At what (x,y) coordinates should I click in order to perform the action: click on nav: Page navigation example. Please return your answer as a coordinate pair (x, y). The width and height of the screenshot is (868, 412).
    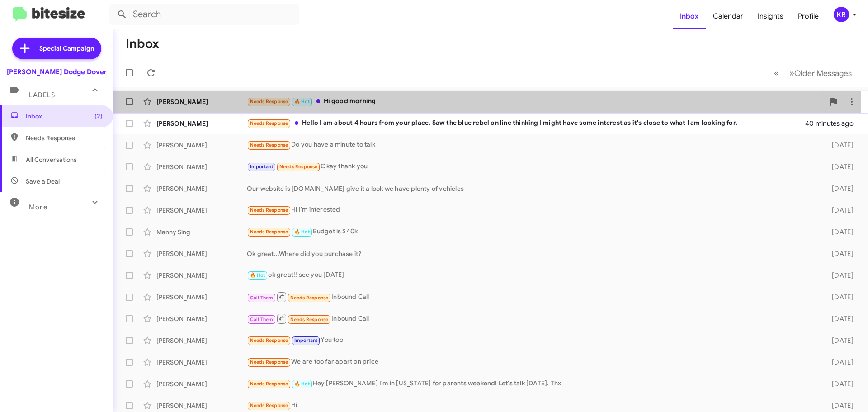
    Looking at the image, I should click on (813, 73).